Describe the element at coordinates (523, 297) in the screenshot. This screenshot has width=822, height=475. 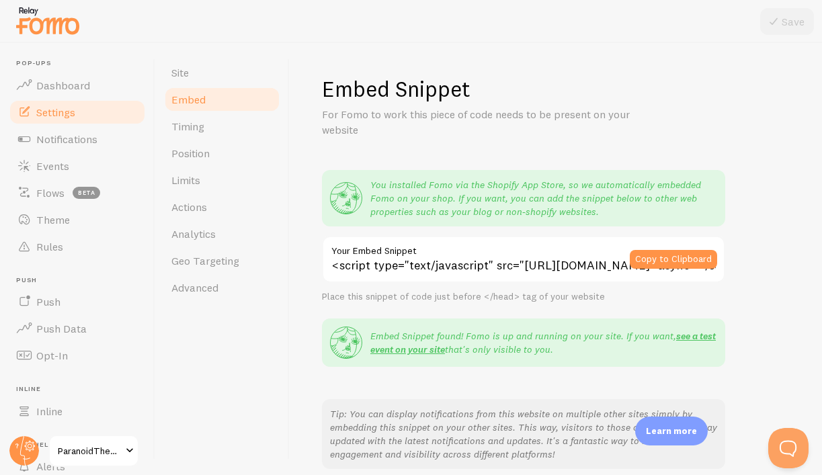
I see `div: Place this snippet of code just before </head> tag of your website` at that location.